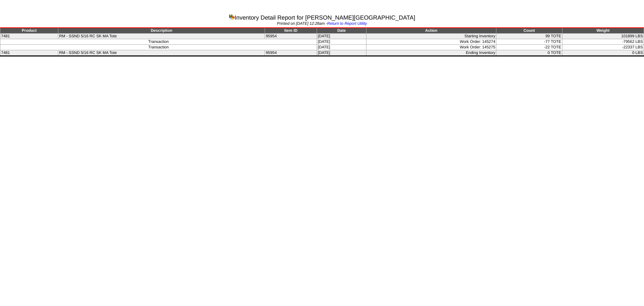 This screenshot has width=644, height=306. I want to click on td: 101899 LBS, so click(603, 36).